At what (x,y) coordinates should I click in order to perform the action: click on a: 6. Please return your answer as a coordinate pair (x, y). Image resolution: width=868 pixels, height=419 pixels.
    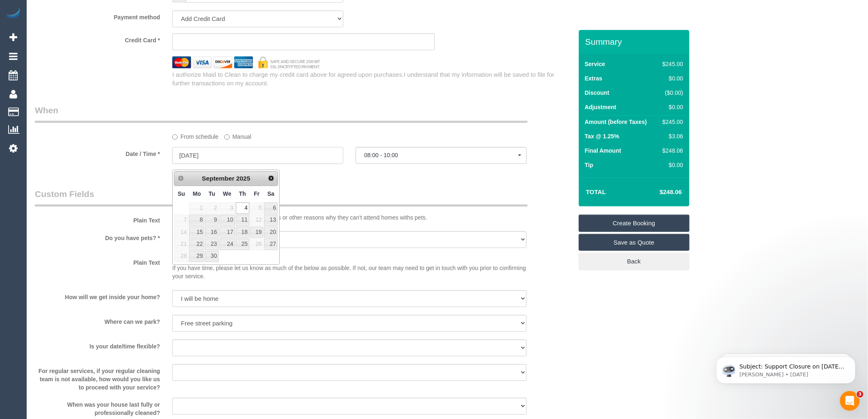
    Looking at the image, I should click on (271, 207).